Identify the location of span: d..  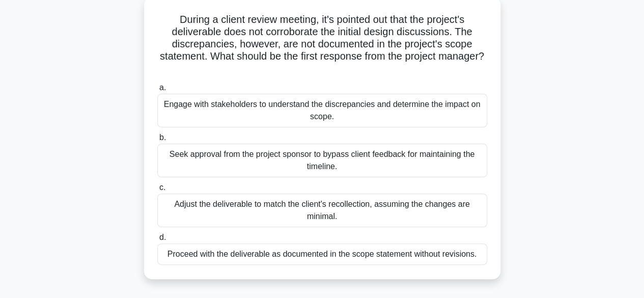
(163, 237).